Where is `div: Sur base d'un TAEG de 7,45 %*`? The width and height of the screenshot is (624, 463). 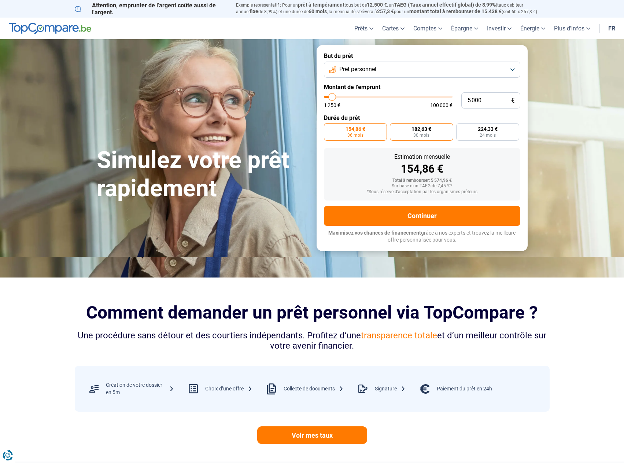 div: Sur base d'un TAEG de 7,45 %* is located at coordinates (422, 186).